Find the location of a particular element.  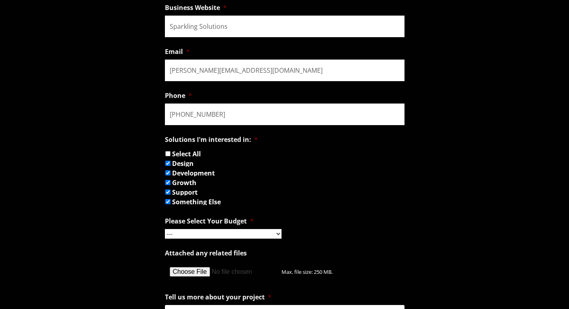

label: Please Select Your Budget is located at coordinates (209, 221).